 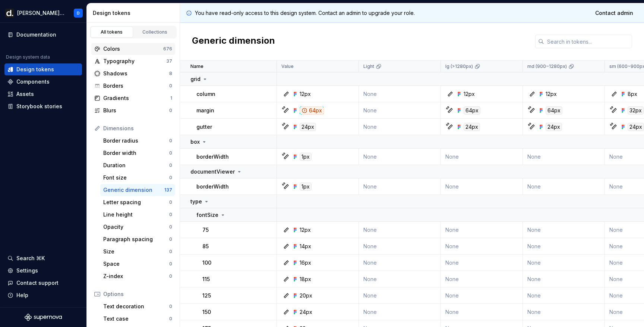 What do you see at coordinates (205, 246) in the screenshot?
I see `p: 85` at bounding box center [205, 246].